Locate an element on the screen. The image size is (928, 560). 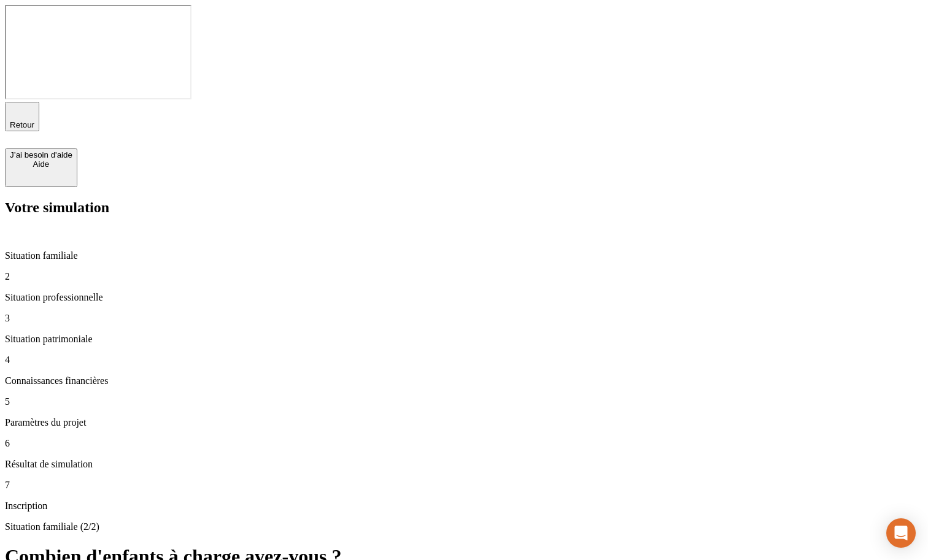
p: 6 is located at coordinates (464, 443).